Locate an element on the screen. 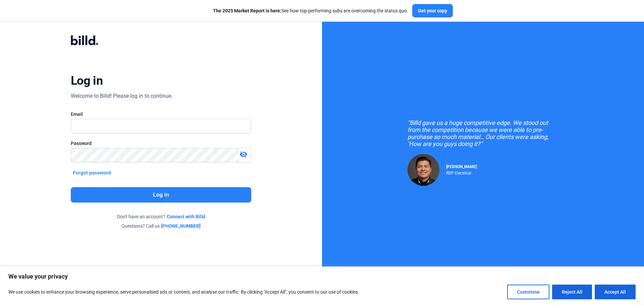  button: Forgot password is located at coordinates (92, 173).